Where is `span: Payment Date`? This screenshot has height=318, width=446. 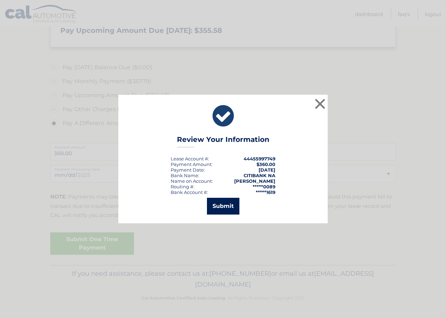
span: Payment Date is located at coordinates (187, 170).